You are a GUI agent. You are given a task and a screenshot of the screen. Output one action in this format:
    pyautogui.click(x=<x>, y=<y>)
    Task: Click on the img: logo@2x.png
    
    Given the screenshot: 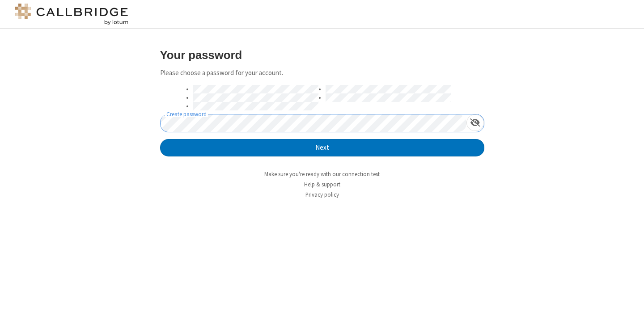 What is the action you would take?
    pyautogui.click(x=71, y=14)
    